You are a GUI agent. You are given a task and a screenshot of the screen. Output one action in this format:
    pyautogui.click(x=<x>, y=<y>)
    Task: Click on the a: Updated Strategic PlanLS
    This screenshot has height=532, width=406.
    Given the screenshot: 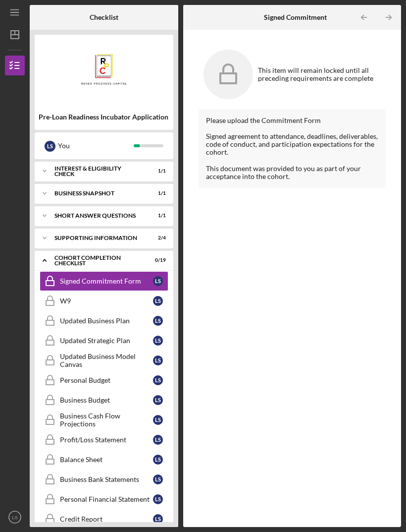 What is the action you would take?
    pyautogui.click(x=104, y=341)
    